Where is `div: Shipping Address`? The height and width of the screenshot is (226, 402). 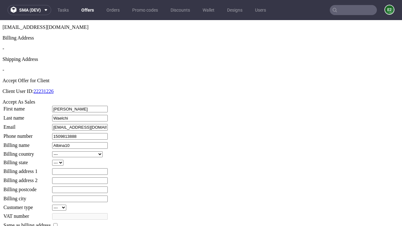 div: Shipping Address is located at coordinates (201, 39).